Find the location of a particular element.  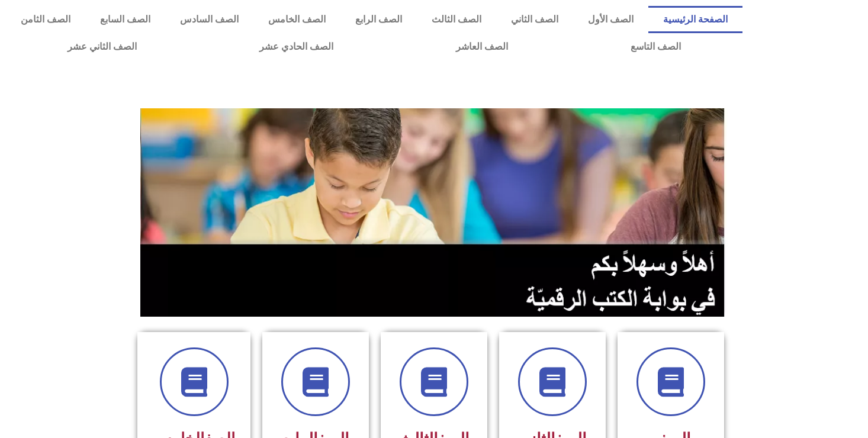

a: الصف السادس is located at coordinates (209, 19).